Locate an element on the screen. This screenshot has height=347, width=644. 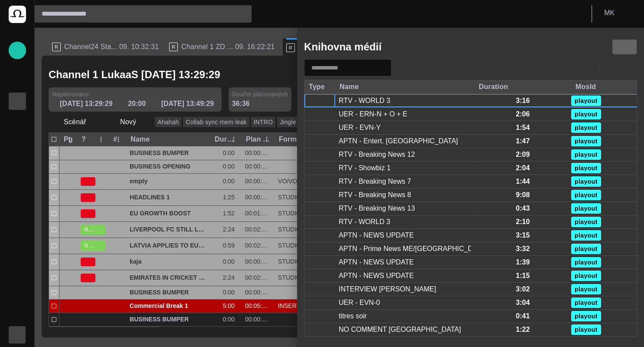
div: 3:02 is located at coordinates (522, 289).